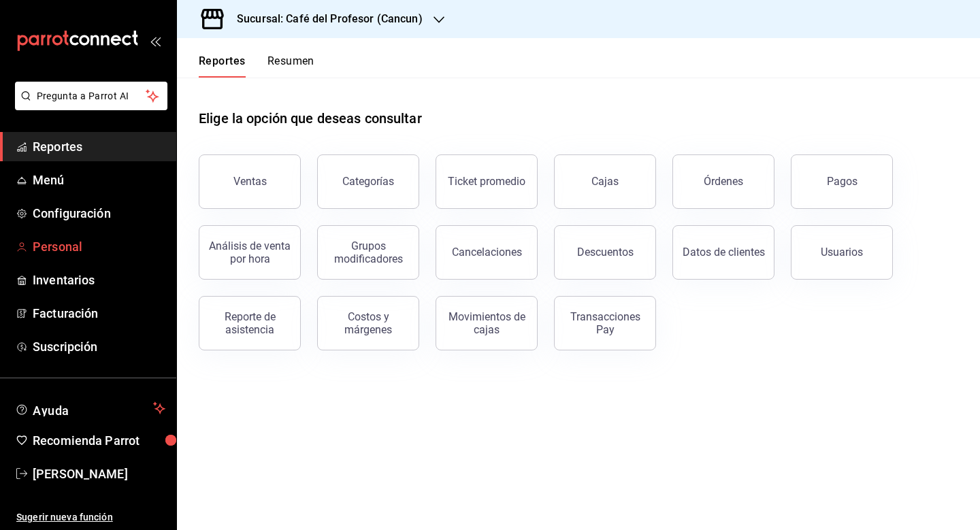 The width and height of the screenshot is (980, 530). I want to click on div: Transacciones Pay, so click(606, 323).